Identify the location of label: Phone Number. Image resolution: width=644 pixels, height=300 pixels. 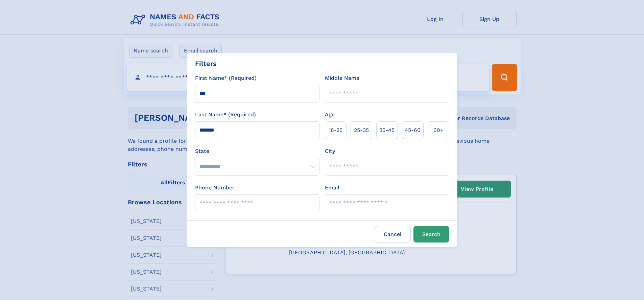
(215, 188).